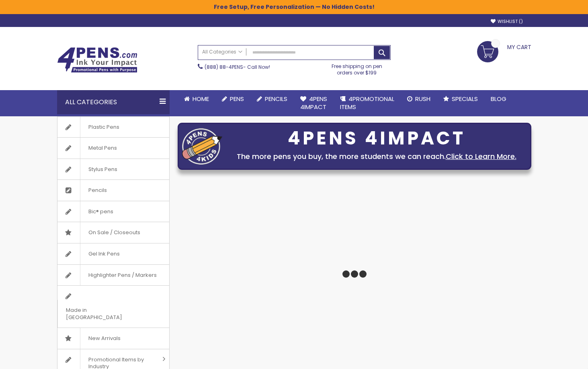 This screenshot has width=588, height=369. What do you see at coordinates (419, 99) in the screenshot?
I see `a: Rush` at bounding box center [419, 99].